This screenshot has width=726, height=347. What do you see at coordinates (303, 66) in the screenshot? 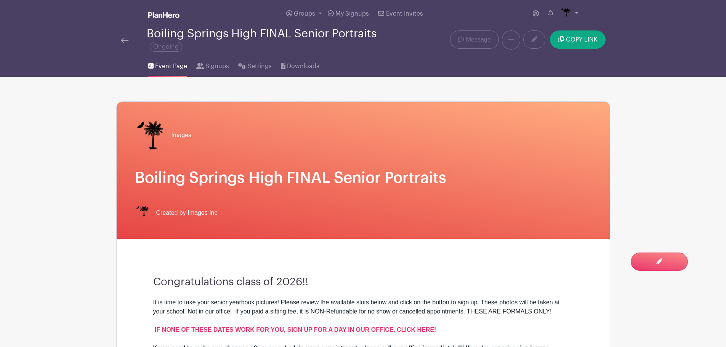
I see `span: Downloads` at bounding box center [303, 66].